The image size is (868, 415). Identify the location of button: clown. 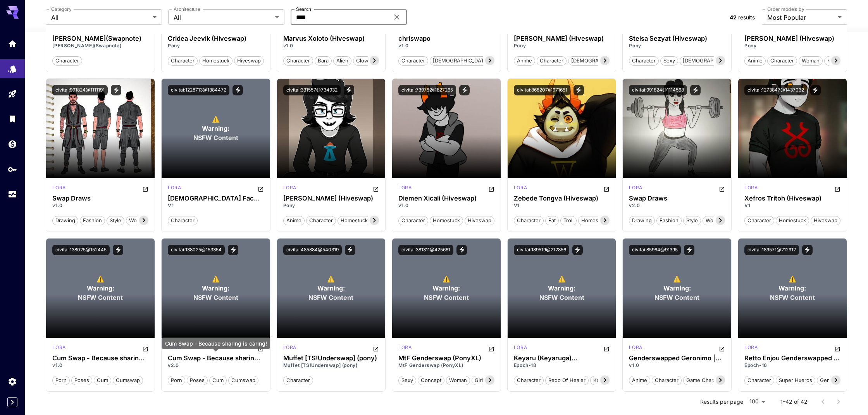
(364, 61).